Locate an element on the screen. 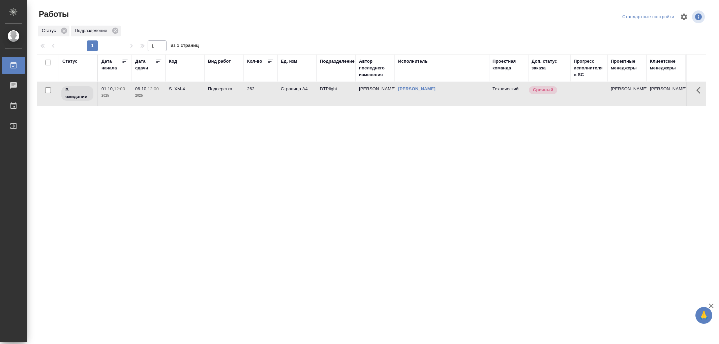 Image resolution: width=719 pixels, height=344 pixels. span: Посмотреть информацию is located at coordinates (700, 17).